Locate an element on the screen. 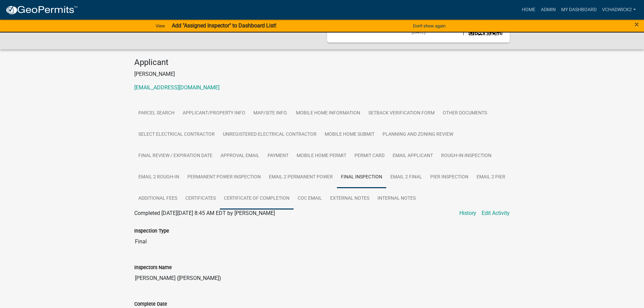  a: Approval Email is located at coordinates (240, 156).